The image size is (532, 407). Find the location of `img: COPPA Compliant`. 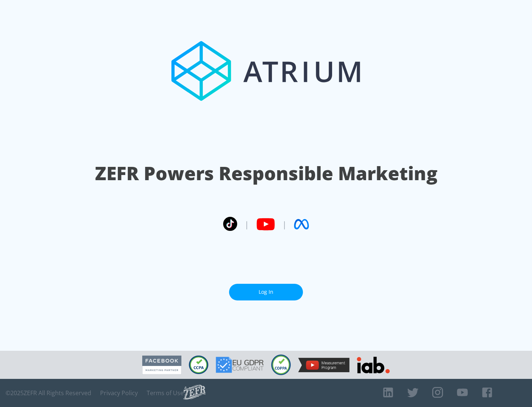

img: COPPA Compliant is located at coordinates (281, 365).